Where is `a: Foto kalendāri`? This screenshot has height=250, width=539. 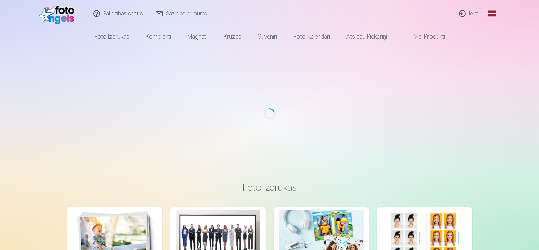 a: Foto kalendāri is located at coordinates (312, 36).